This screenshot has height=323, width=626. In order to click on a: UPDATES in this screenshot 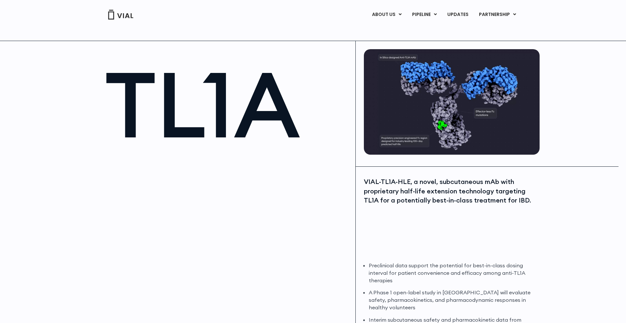, I will do `click(458, 15)`.